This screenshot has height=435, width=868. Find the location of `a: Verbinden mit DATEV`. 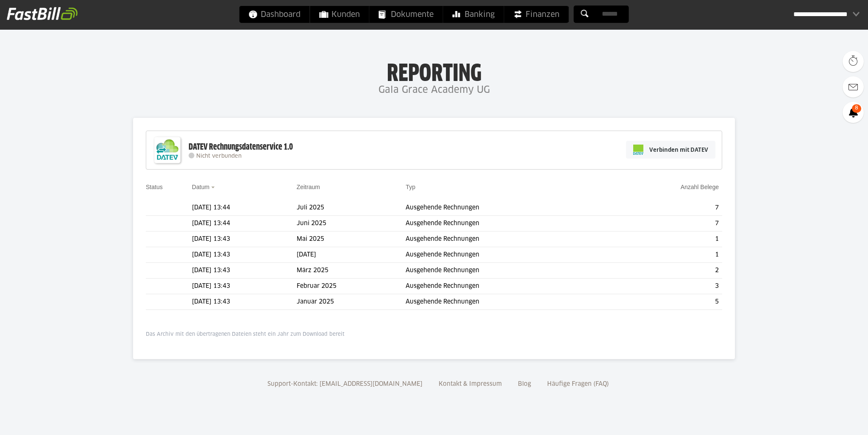

a: Verbinden mit DATEV is located at coordinates (671, 149).